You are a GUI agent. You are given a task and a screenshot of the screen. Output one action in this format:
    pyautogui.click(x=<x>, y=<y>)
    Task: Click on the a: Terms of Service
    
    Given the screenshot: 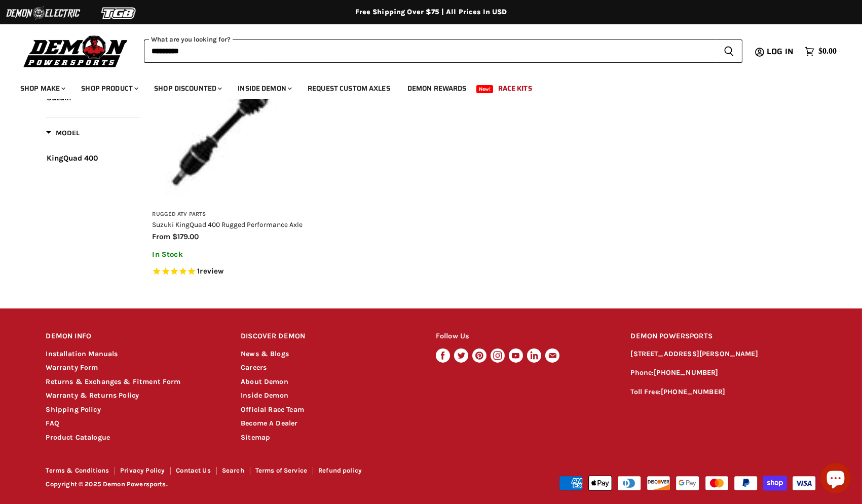 What is the action you would take?
    pyautogui.click(x=281, y=470)
    